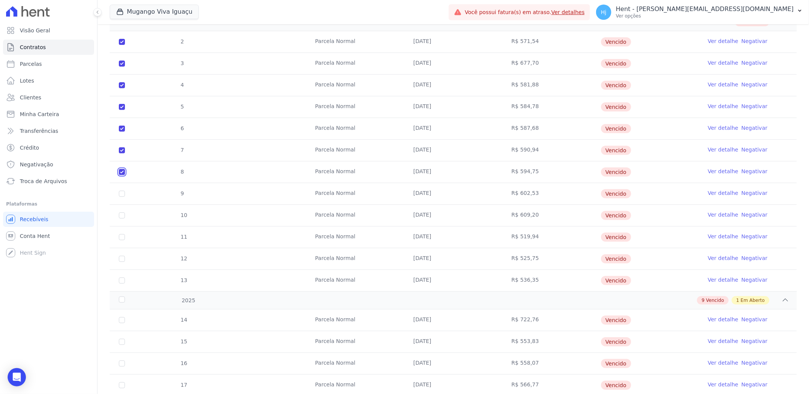 This screenshot has width=809, height=394. I want to click on div: Plataformas, so click(48, 204).